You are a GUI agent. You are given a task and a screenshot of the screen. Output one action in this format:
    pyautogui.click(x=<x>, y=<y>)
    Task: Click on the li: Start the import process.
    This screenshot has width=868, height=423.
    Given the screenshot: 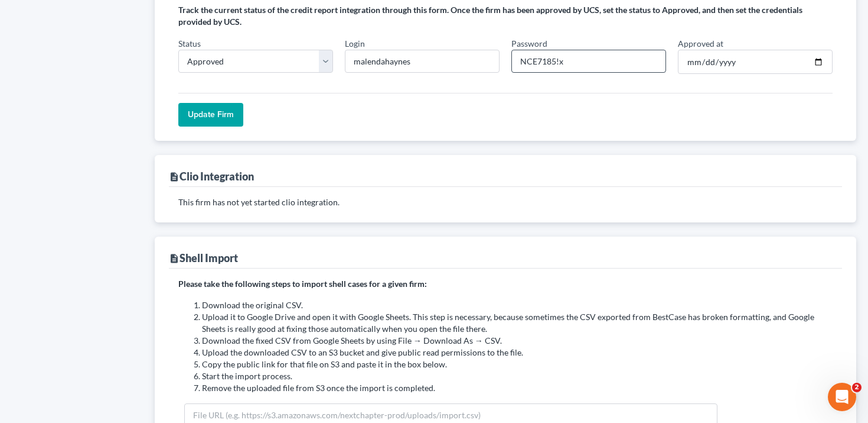 What is the action you would take?
    pyautogui.click(x=518, y=376)
    